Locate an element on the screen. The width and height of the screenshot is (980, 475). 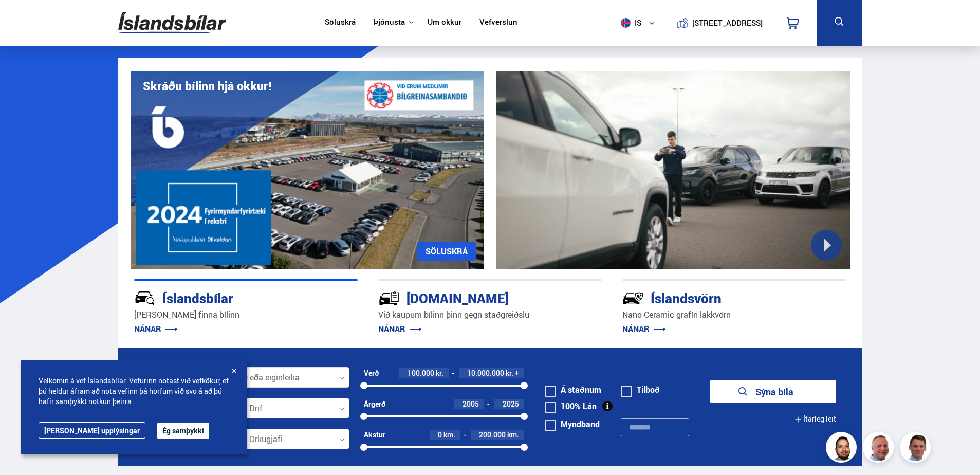
button: is is located at coordinates (640, 23).